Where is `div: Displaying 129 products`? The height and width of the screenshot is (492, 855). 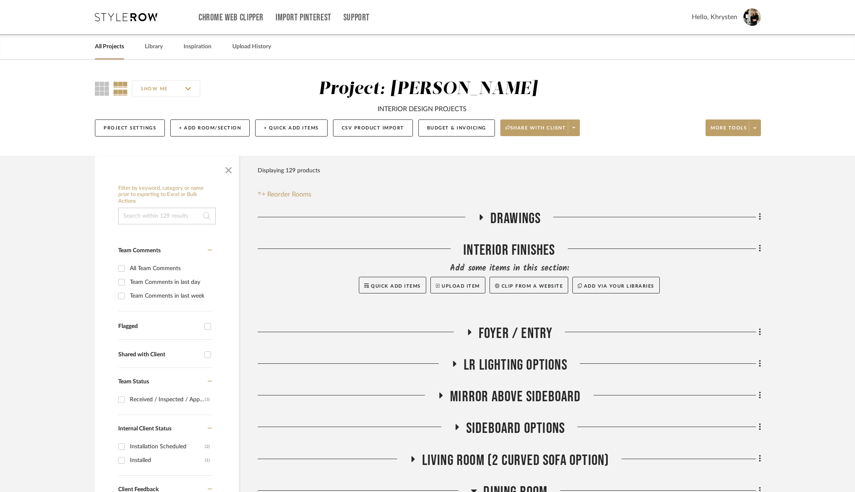 div: Displaying 129 products is located at coordinates (289, 171).